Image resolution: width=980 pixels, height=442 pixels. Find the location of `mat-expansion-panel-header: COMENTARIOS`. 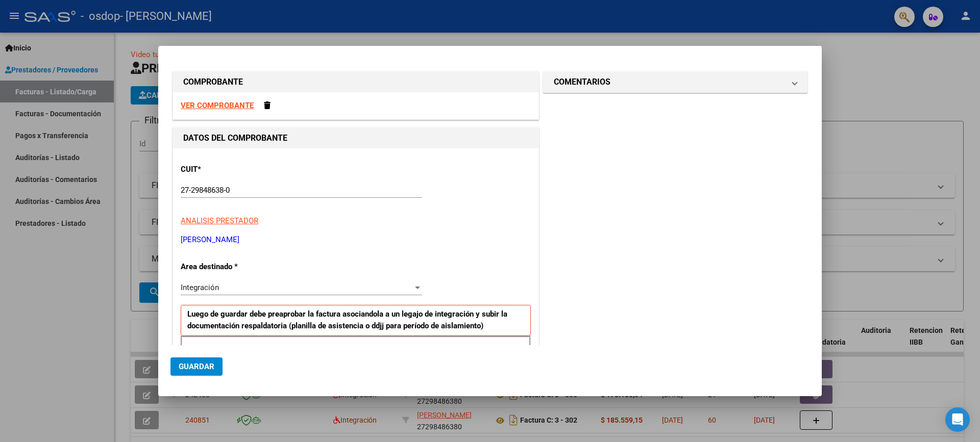

mat-expansion-panel-header: COMENTARIOS is located at coordinates (675, 82).